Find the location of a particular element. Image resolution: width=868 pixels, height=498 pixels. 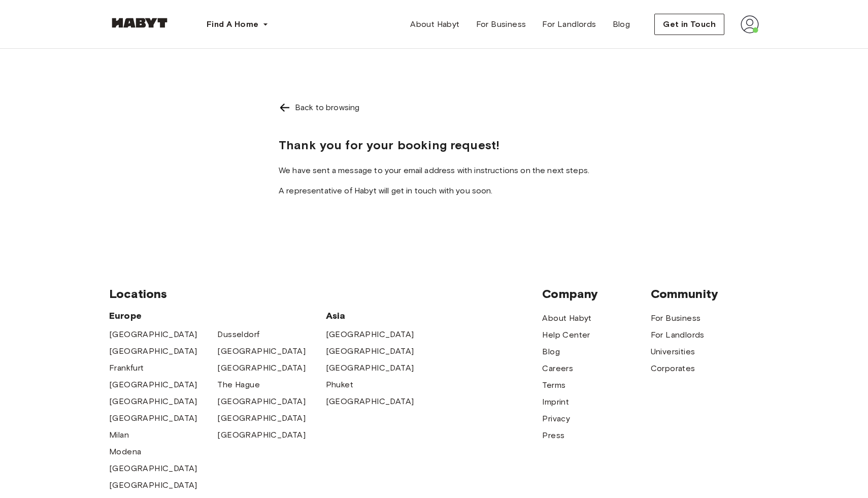

span: Find A Home is located at coordinates (232, 24).